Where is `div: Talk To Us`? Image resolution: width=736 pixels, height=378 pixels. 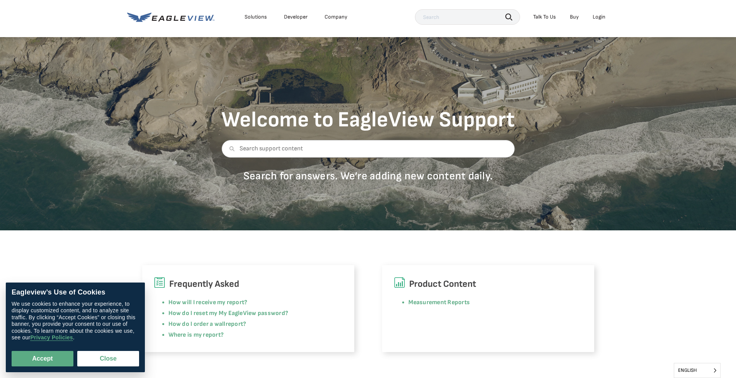 div: Talk To Us is located at coordinates (545, 17).